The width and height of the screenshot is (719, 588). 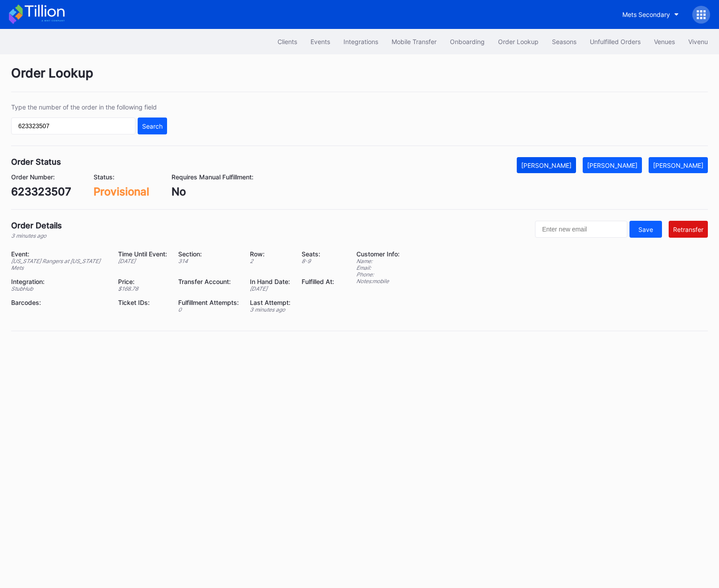 What do you see at coordinates (208, 309) in the screenshot?
I see `div: 0` at bounding box center [208, 309].